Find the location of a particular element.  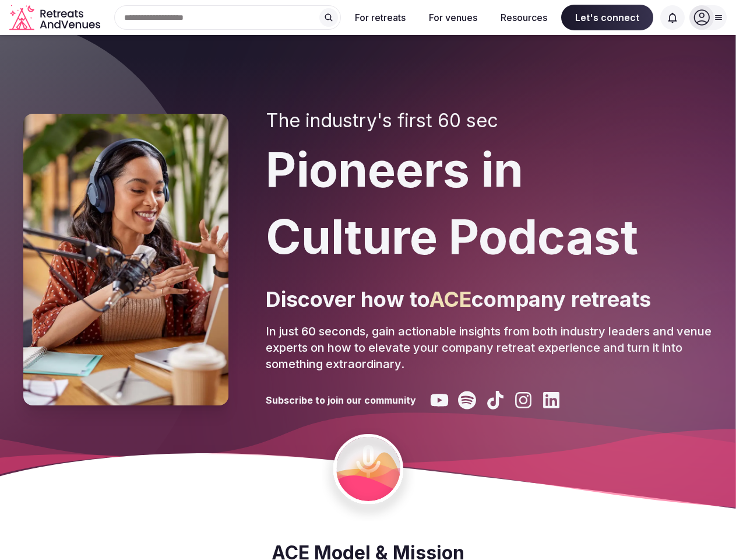

button: Resources is located at coordinates (524, 18).